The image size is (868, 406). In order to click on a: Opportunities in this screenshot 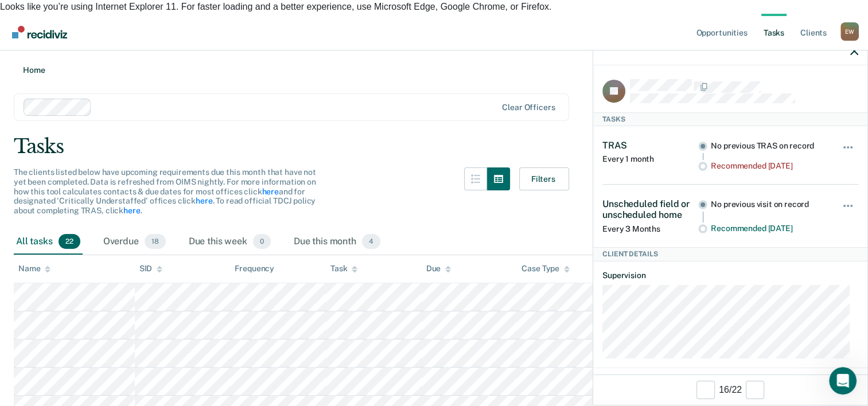, I will do `click(722, 32)`.